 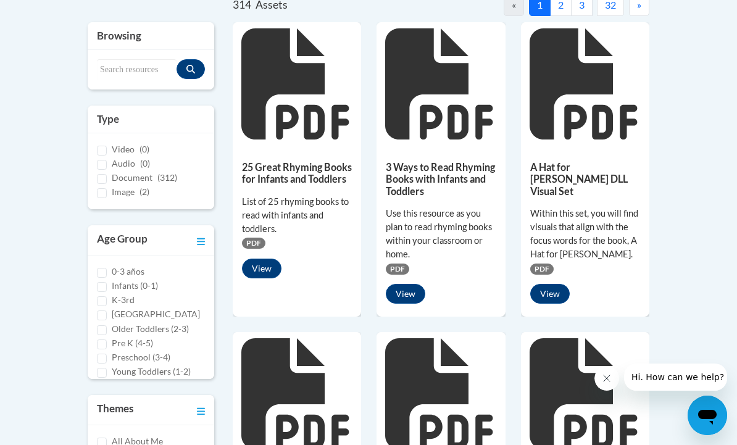 I want to click on label: Preschool (3-4), so click(x=141, y=357).